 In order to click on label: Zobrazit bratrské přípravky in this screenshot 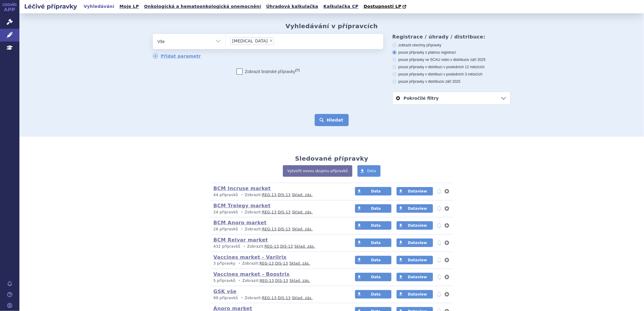, I will do `click(268, 72)`.